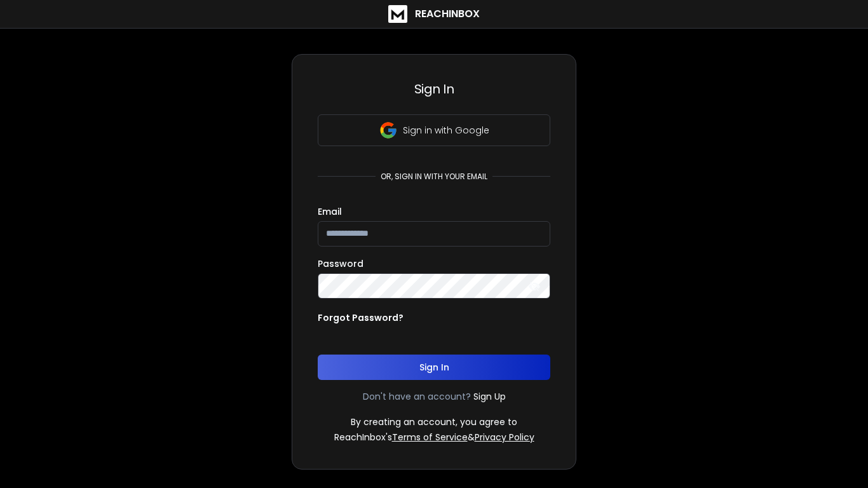 This screenshot has width=868, height=488. What do you see at coordinates (434, 89) in the screenshot?
I see `h3: Sign In` at bounding box center [434, 89].